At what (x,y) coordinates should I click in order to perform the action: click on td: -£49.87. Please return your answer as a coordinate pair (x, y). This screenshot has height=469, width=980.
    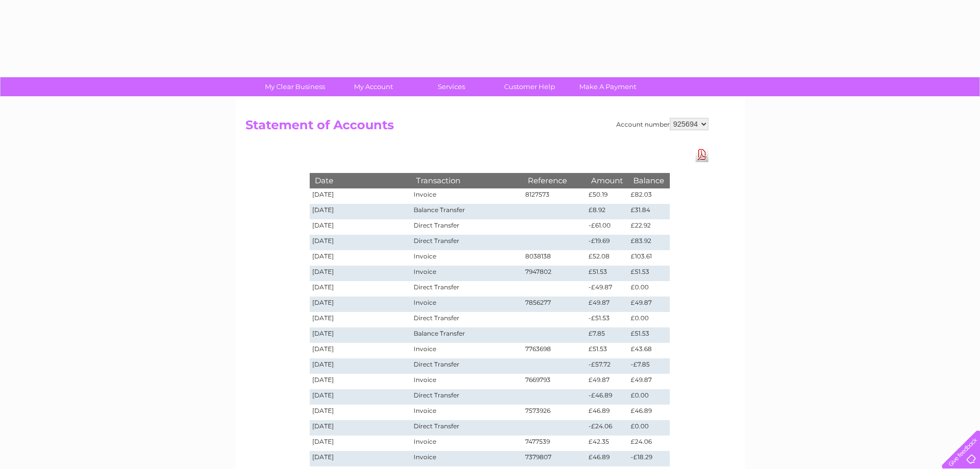
    Looking at the image, I should click on (607, 289).